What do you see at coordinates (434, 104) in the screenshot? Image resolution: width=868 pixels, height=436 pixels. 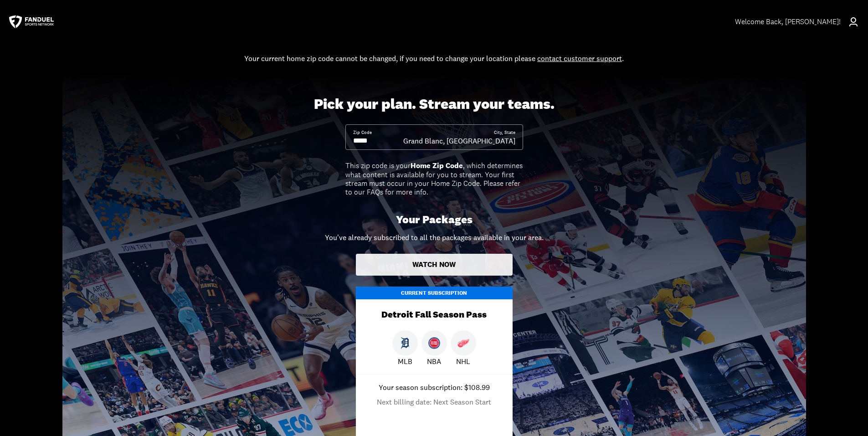 I see `div: Pick your plan. Stream your teams.` at bounding box center [434, 104].